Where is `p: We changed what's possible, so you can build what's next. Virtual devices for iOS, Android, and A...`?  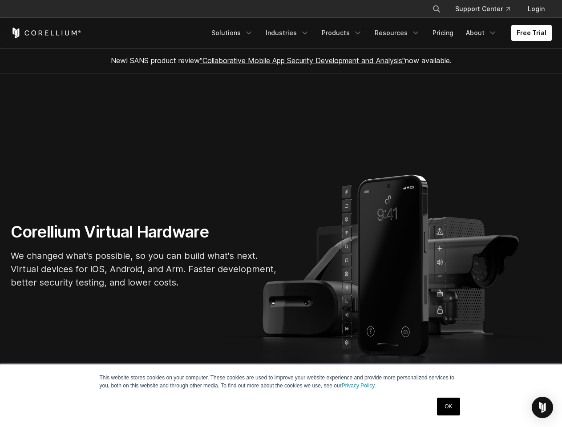 p: We changed what's possible, so you can build what's next. Virtual devices for iOS, Android, and A... is located at coordinates (144, 269).